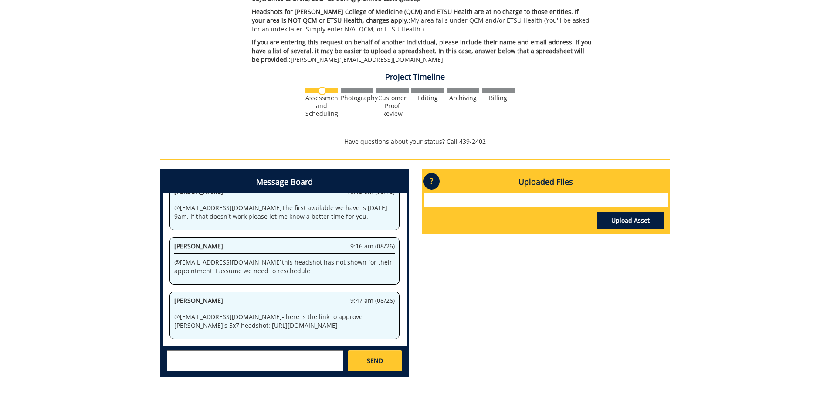  I want to click on div: Billing, so click(498, 98).